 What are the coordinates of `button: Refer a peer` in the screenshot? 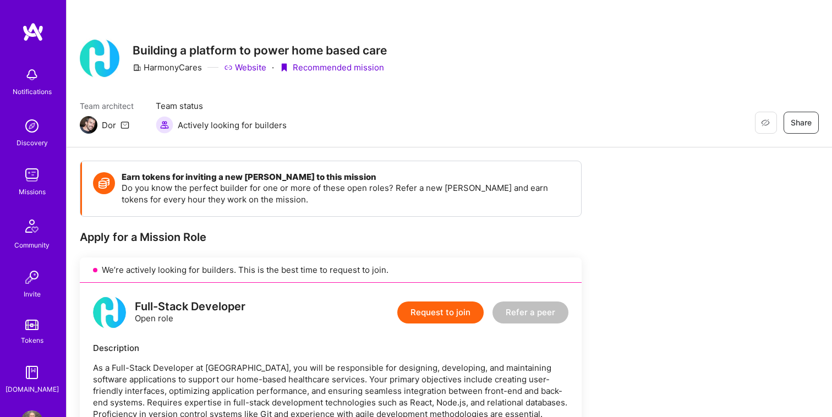 It's located at (531, 313).